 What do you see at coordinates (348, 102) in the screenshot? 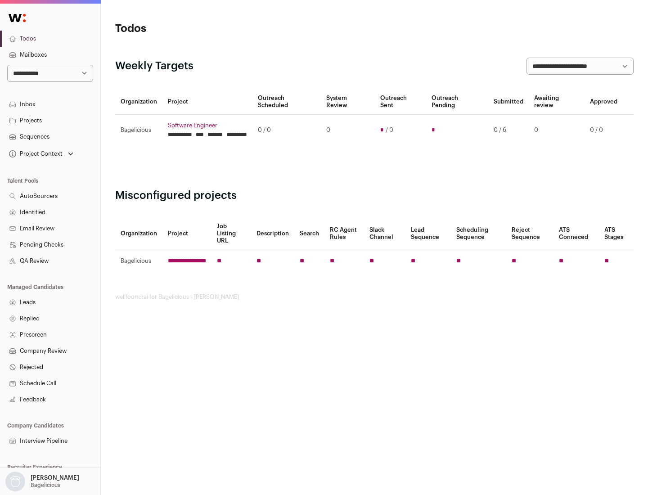
I see `th: System Review` at bounding box center [348, 102].